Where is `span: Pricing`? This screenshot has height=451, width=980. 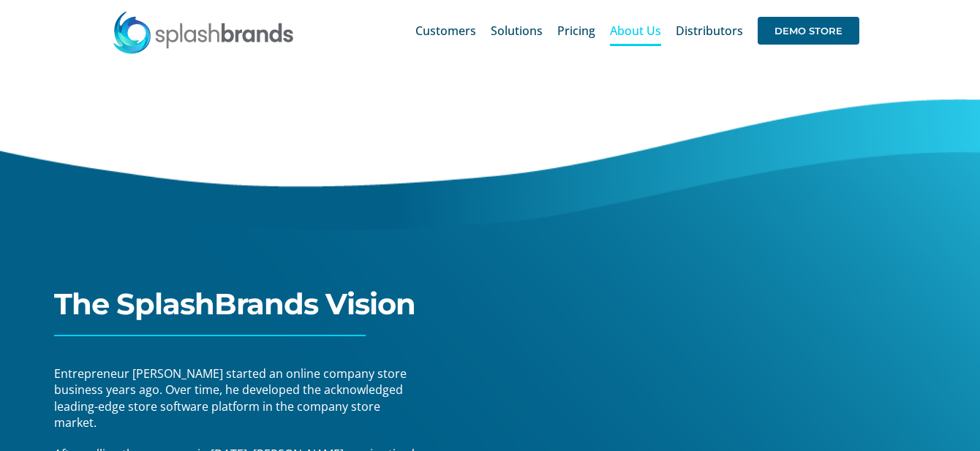 span: Pricing is located at coordinates (576, 31).